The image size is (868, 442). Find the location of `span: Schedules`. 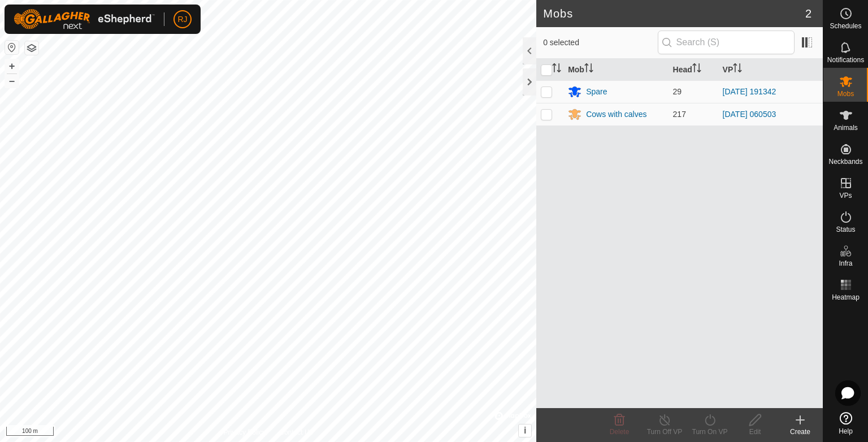

span: Schedules is located at coordinates (845, 26).